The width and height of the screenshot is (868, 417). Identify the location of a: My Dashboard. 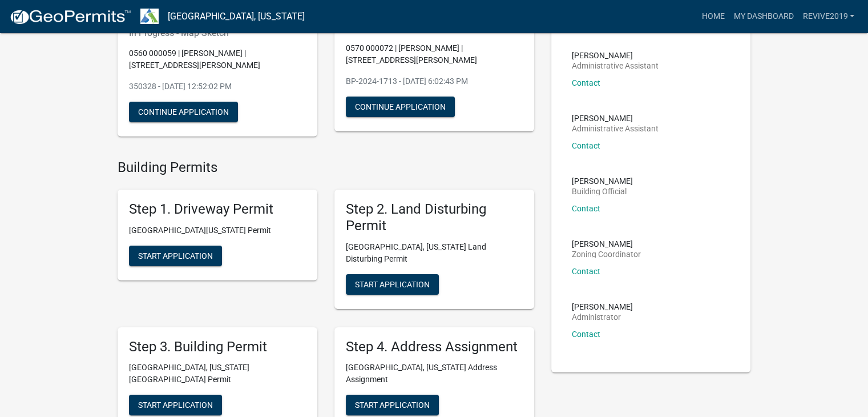
(763, 16).